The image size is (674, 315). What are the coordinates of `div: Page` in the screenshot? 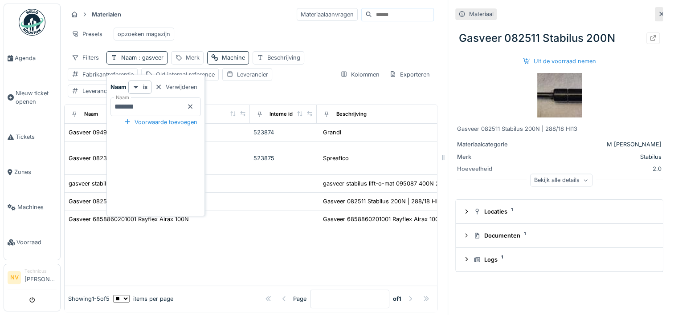 It's located at (300, 299).